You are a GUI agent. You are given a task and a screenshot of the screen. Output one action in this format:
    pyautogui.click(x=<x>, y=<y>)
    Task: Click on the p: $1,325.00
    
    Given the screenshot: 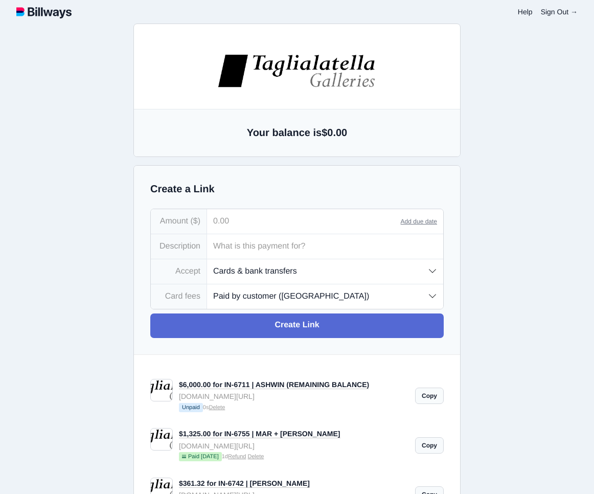 What is the action you would take?
    pyautogui.click(x=292, y=182)
    